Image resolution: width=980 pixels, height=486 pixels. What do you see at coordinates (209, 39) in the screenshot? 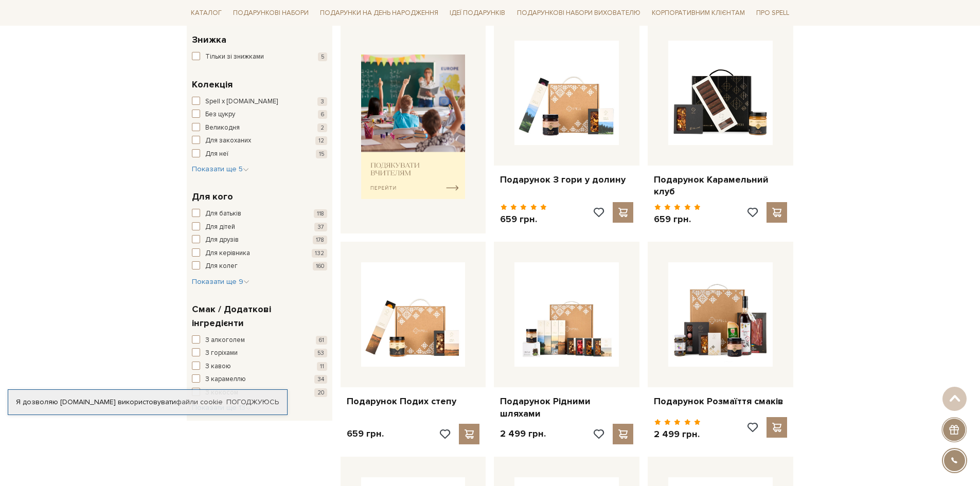
I see `span: Знижка` at bounding box center [209, 39].